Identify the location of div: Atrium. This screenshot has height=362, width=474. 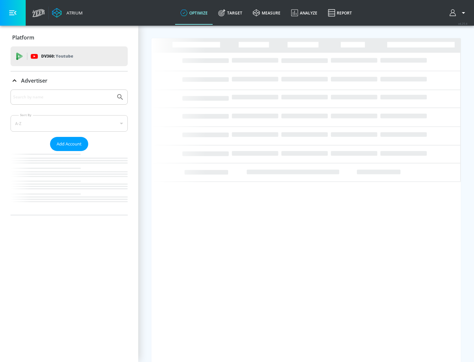
(73, 13).